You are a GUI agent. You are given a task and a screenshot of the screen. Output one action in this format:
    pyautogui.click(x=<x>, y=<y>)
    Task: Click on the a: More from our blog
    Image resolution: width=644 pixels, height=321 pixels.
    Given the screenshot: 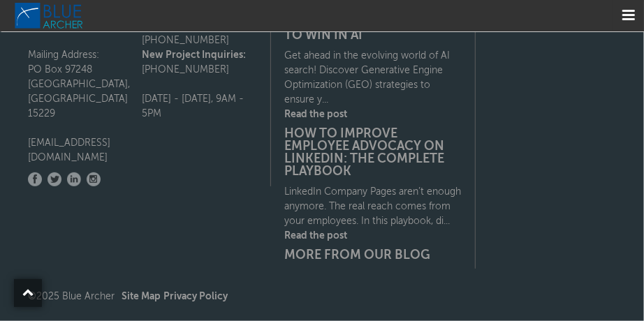 What is the action you would take?
    pyautogui.click(x=372, y=256)
    